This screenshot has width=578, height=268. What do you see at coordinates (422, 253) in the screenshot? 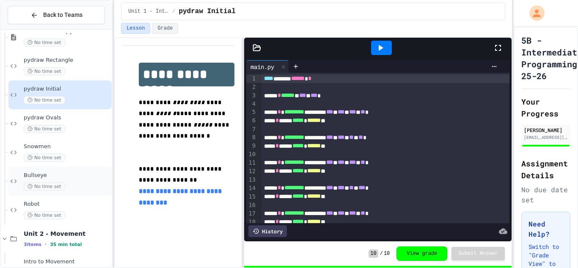
I see `button: View grade` at bounding box center [422, 253].